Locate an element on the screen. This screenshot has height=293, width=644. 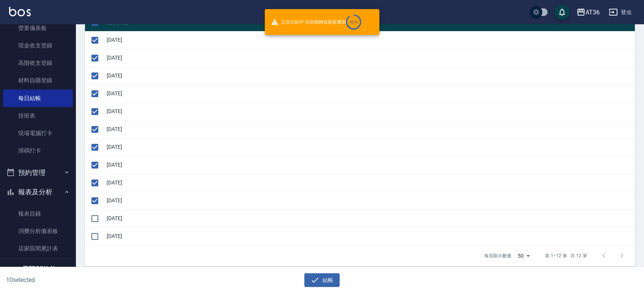
button: AT36 is located at coordinates (588, 12).